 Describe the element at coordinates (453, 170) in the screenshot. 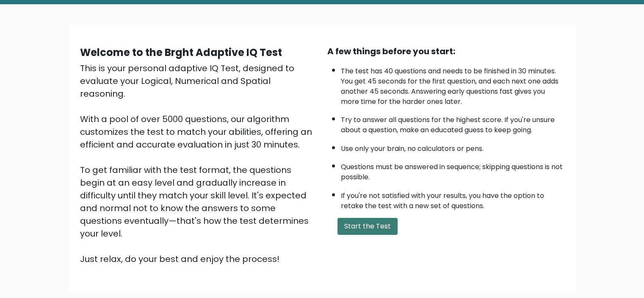

I see `li: Questions must be answered in sequence; skipping questions is not possible.` at that location.